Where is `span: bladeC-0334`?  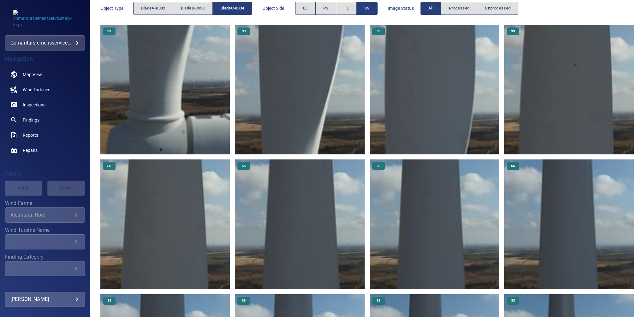
span: bladeC-0334 is located at coordinates (232, 8).